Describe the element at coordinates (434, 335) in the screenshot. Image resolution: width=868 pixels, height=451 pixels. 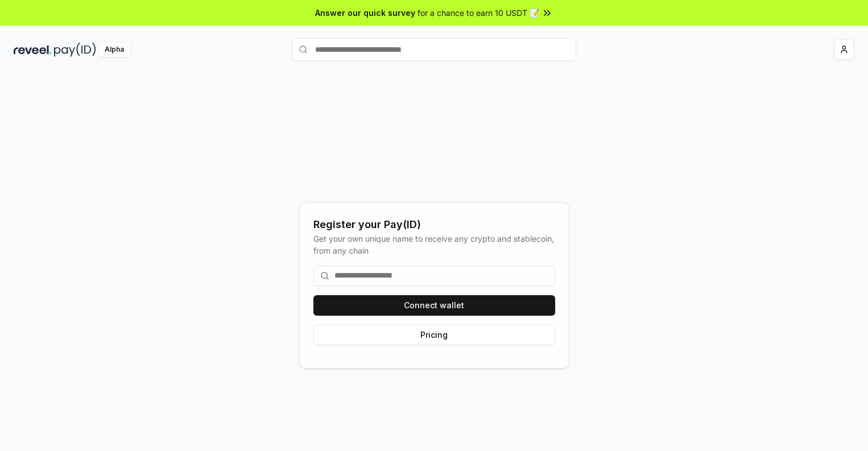
I see `button: Pricing` at that location.